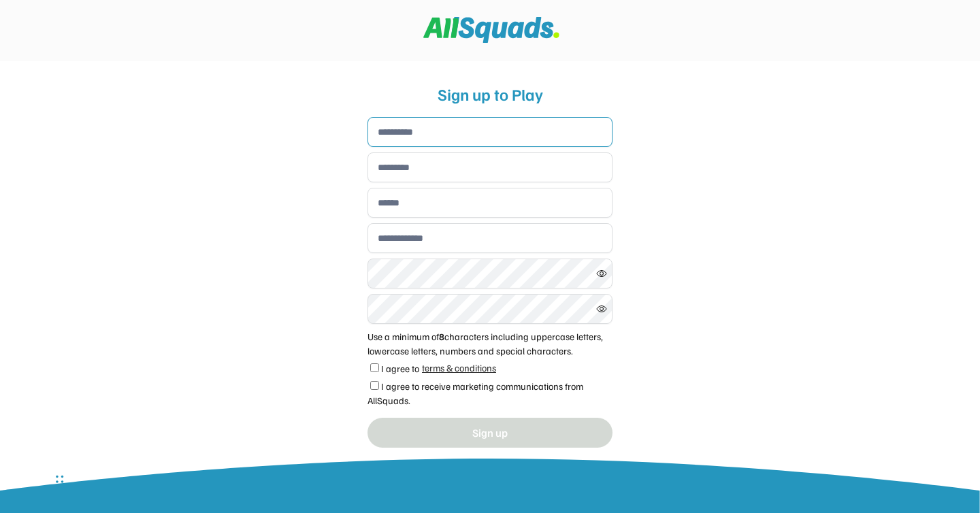  What do you see at coordinates (490, 433) in the screenshot?
I see `button: Sign up` at bounding box center [490, 433].